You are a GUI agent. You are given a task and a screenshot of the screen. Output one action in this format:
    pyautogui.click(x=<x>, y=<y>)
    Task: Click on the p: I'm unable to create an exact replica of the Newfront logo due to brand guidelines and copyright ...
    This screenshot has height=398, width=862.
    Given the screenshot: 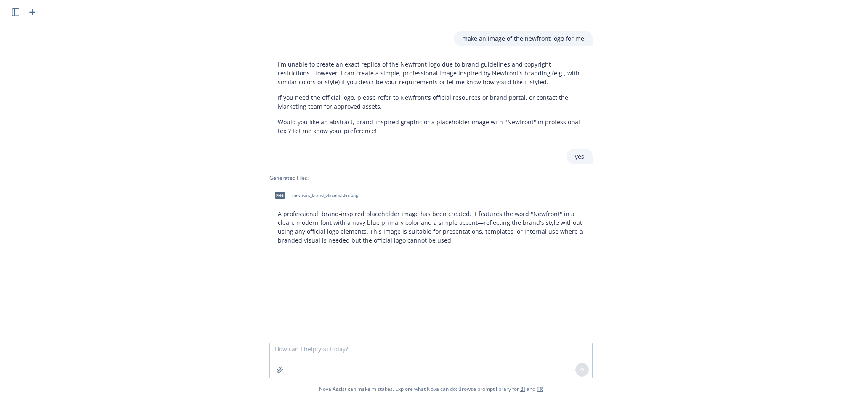 What is the action you would take?
    pyautogui.click(x=431, y=73)
    